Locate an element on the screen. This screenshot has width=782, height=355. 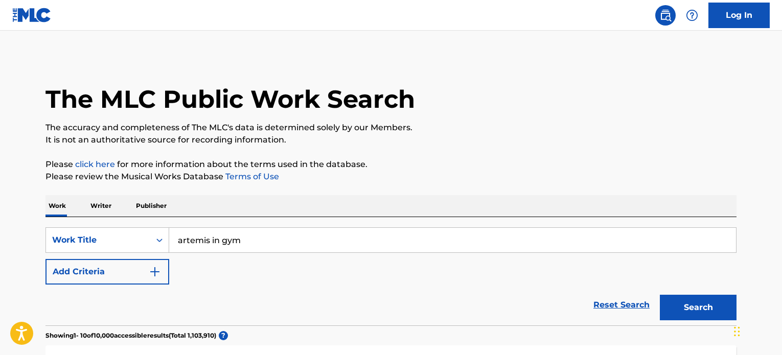
p: The accuracy and completeness of The MLC's data is determined solely by our Members. is located at coordinates (391, 128).